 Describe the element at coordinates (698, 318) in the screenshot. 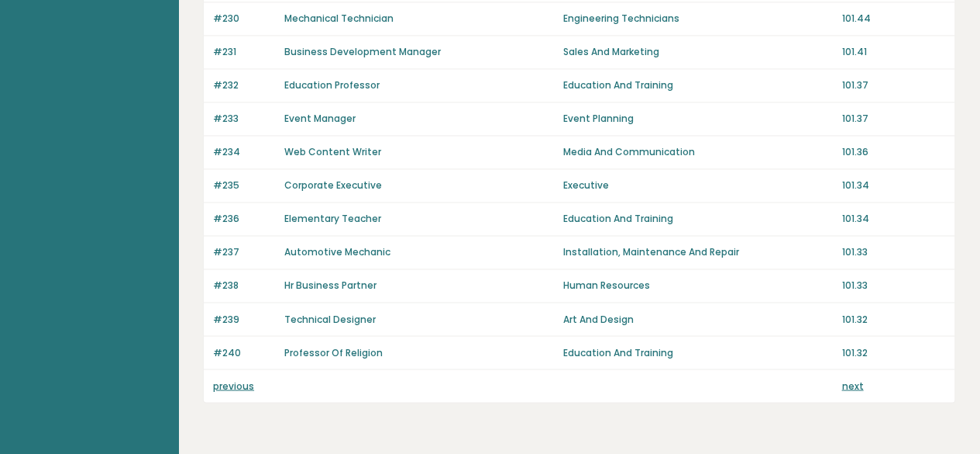

I see `p: Art And Design` at that location.